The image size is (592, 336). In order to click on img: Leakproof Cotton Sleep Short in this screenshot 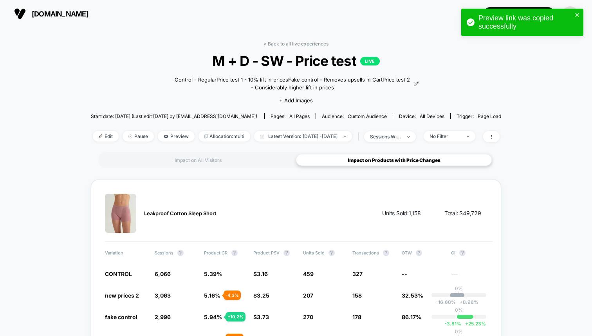, I will do `click(121, 213)`.